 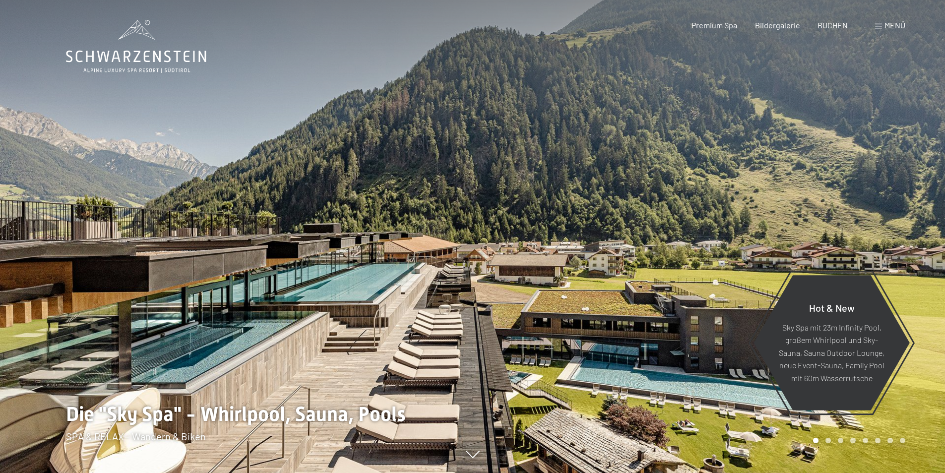 What do you see at coordinates (832, 25) in the screenshot?
I see `a: BUCHEN` at bounding box center [832, 25].